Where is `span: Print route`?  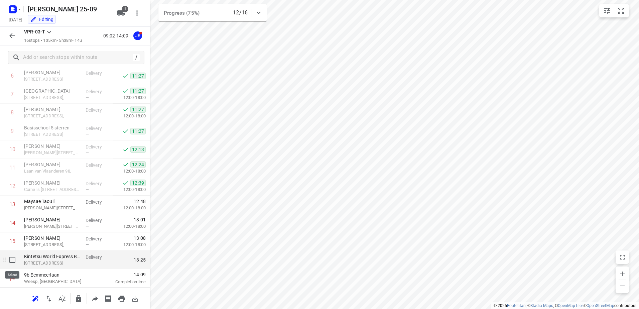 span: Print route is located at coordinates (122, 298).